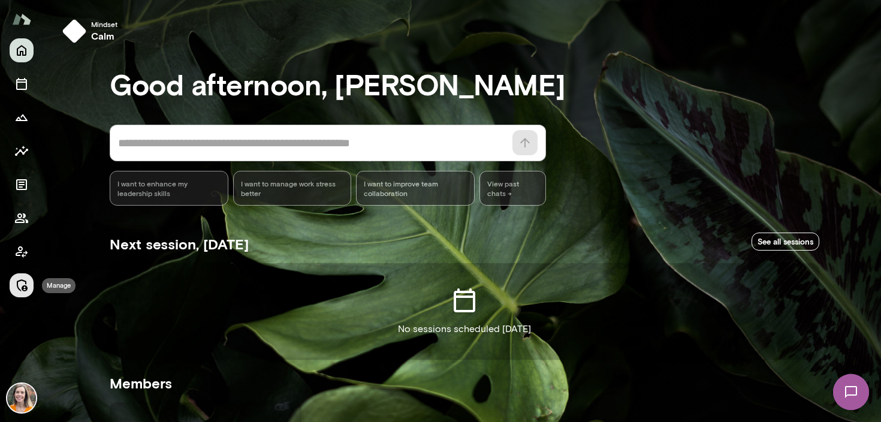 The width and height of the screenshot is (881, 422). What do you see at coordinates (22, 50) in the screenshot?
I see `button: Home` at bounding box center [22, 50].